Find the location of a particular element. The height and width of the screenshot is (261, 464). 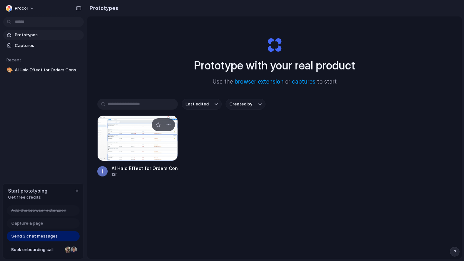

span: Start prototyping is located at coordinates (28, 191).